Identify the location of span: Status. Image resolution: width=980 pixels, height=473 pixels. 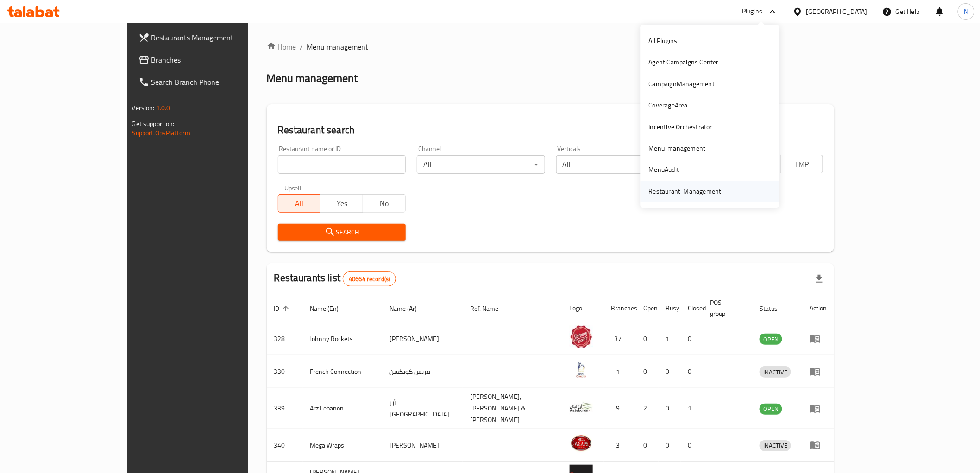
(774, 308).